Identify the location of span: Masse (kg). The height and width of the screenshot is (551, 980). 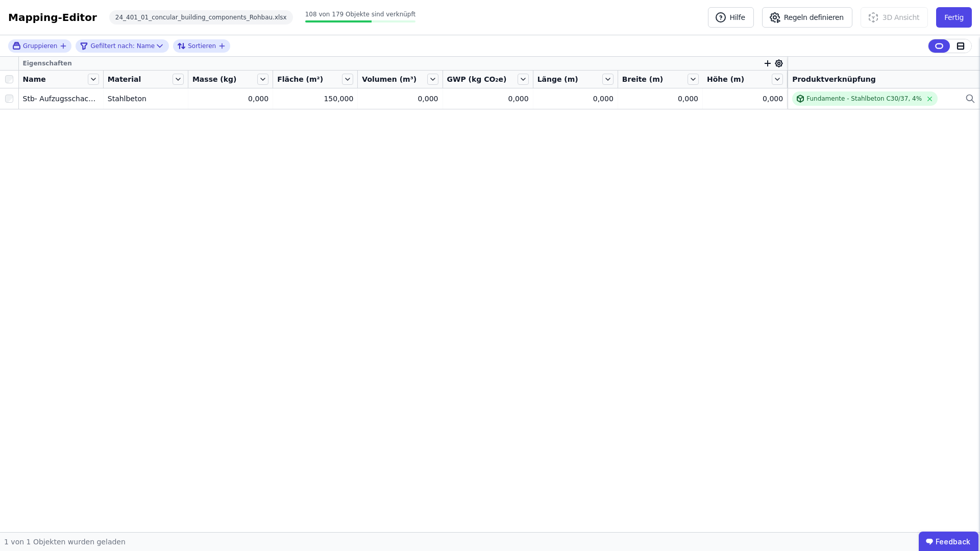
(215, 79).